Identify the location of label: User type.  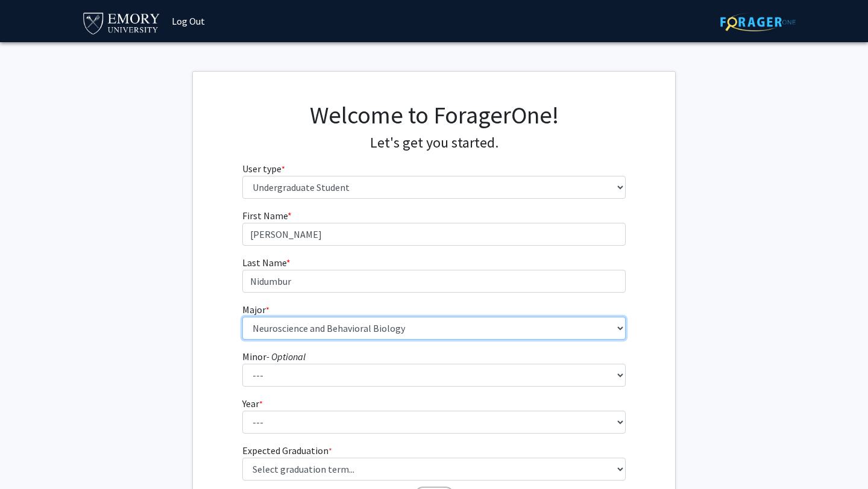
(263, 169).